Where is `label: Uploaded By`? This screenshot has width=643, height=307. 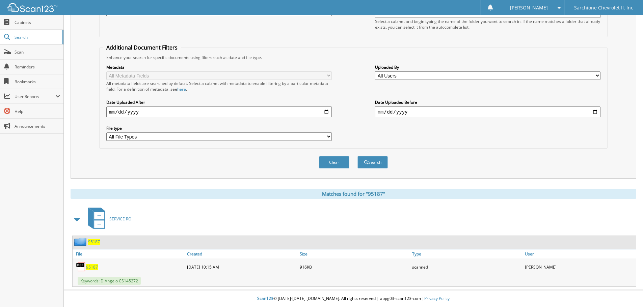
label: Uploaded By is located at coordinates (488, 67).